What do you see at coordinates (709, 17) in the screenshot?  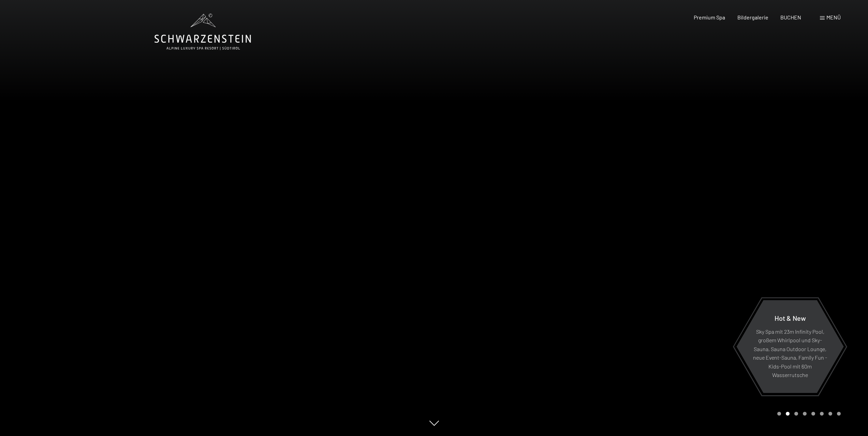 I see `a: Premium Spa` at bounding box center [709, 17].